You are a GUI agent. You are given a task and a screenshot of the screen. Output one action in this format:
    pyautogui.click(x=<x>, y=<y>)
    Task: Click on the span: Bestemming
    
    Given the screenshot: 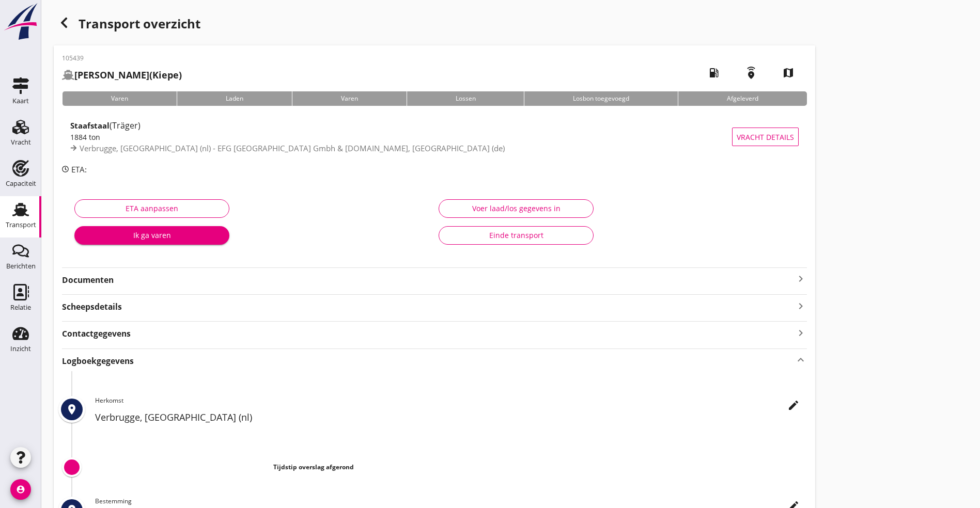 What is the action you would take?
    pyautogui.click(x=113, y=501)
    